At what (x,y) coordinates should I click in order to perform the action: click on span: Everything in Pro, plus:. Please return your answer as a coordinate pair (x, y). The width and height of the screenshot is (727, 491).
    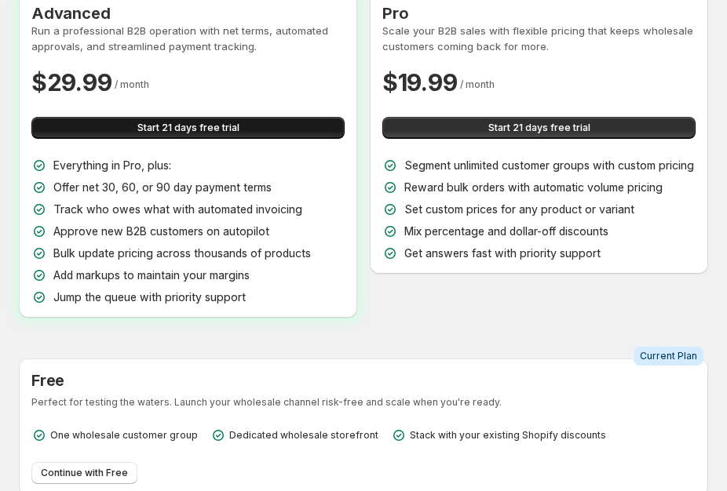
    Looking at the image, I should click on (112, 165).